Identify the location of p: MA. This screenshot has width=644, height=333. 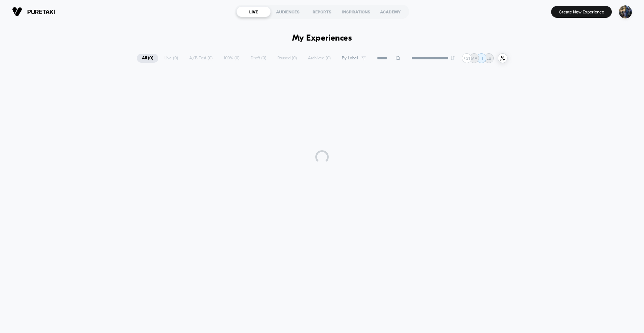
(474, 58).